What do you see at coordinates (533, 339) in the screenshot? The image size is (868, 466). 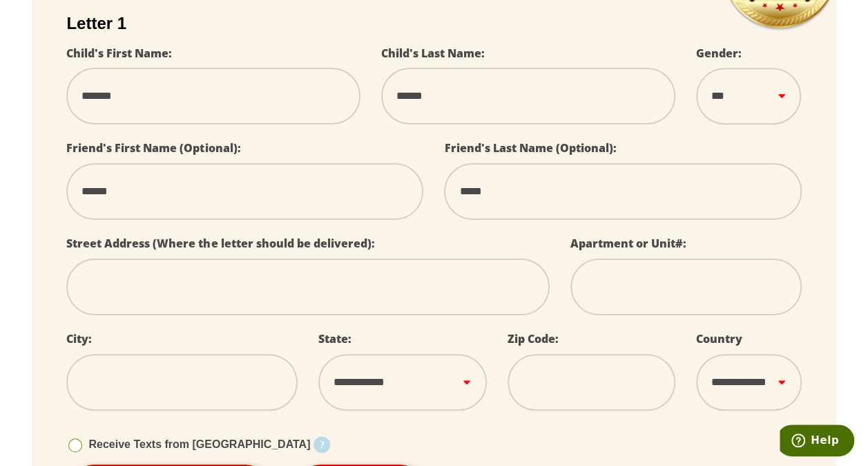 I see `label: Zip Code:` at bounding box center [533, 339].